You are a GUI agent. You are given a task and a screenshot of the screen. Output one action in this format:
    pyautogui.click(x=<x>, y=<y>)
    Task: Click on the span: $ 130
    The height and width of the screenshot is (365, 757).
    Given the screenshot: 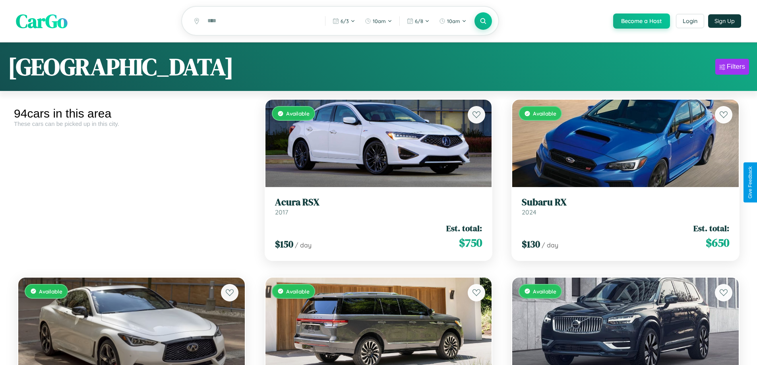 What is the action you would take?
    pyautogui.click(x=531, y=244)
    